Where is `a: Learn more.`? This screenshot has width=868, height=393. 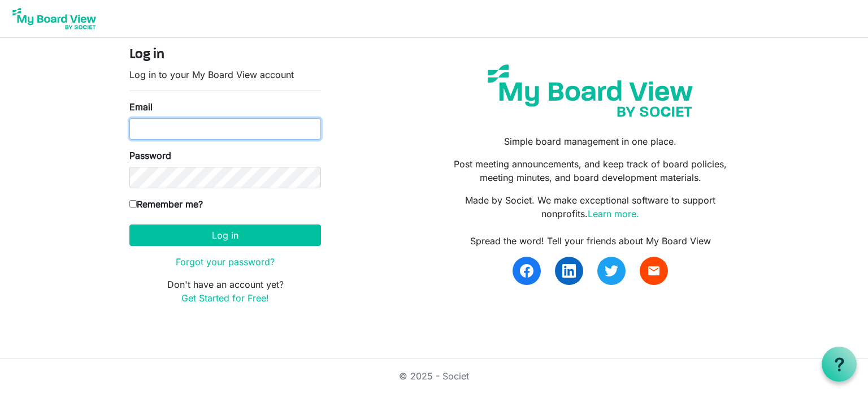
a: Learn more. is located at coordinates (613, 213).